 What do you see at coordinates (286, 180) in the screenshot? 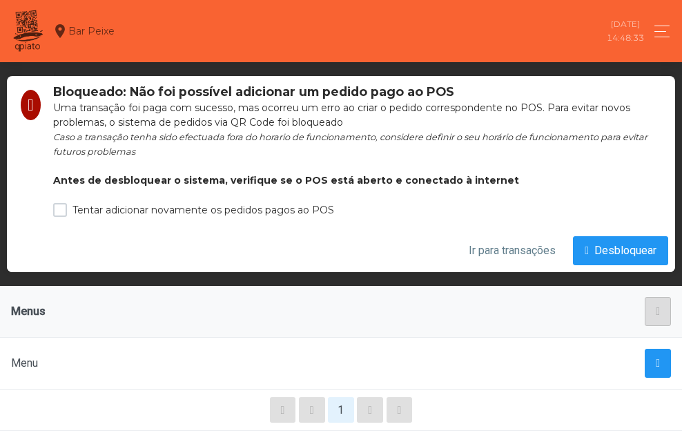
I see `b: Antes de desbloquear o sistema, verifique se o POS está aberto e conectado à internet` at bounding box center [286, 180].